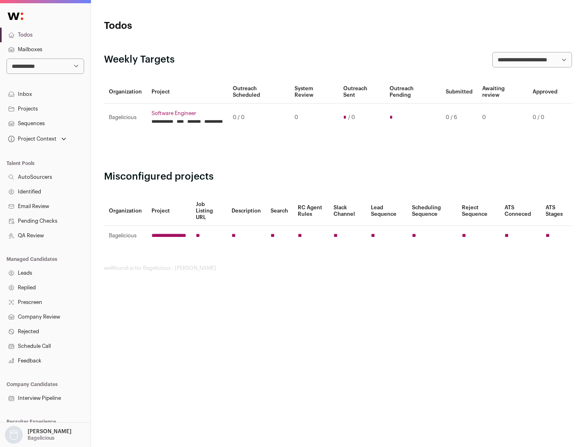  What do you see at coordinates (279, 211) in the screenshot?
I see `th: Search` at bounding box center [279, 211].